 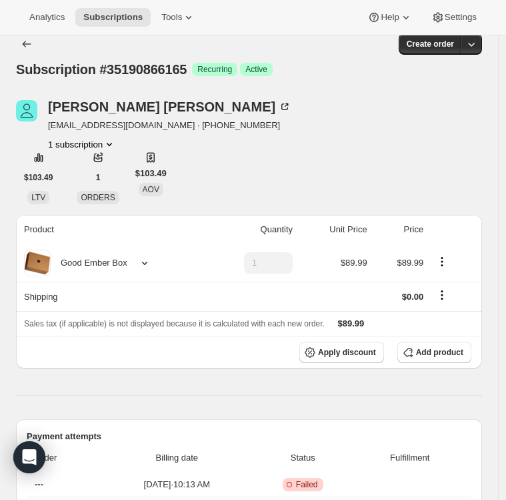 What do you see at coordinates (410, 458) in the screenshot?
I see `span: Fulfillment` at bounding box center [410, 458].